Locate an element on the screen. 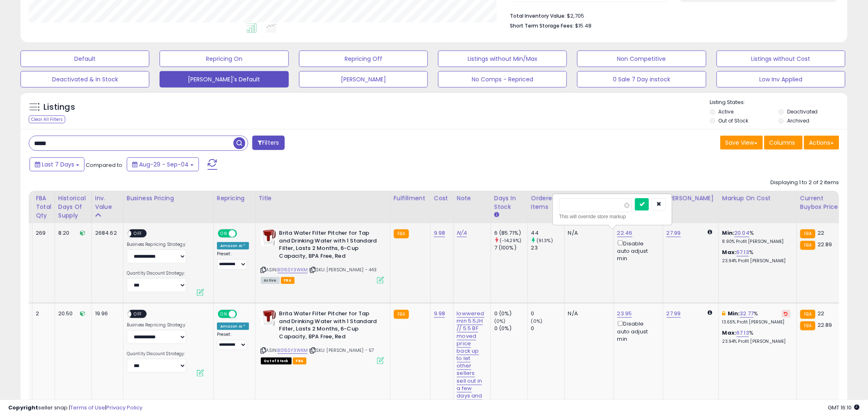 This screenshot has width=868, height=416. label: Active is located at coordinates (727, 111).